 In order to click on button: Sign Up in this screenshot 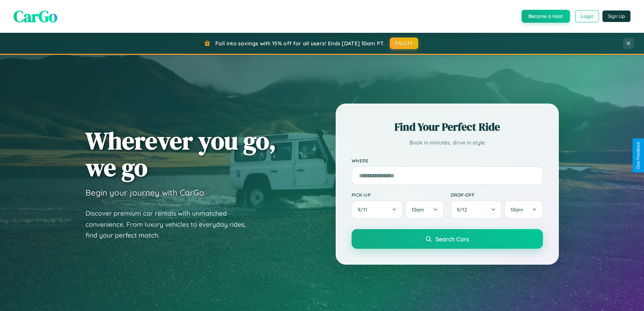, I will do `click(616, 16)`.